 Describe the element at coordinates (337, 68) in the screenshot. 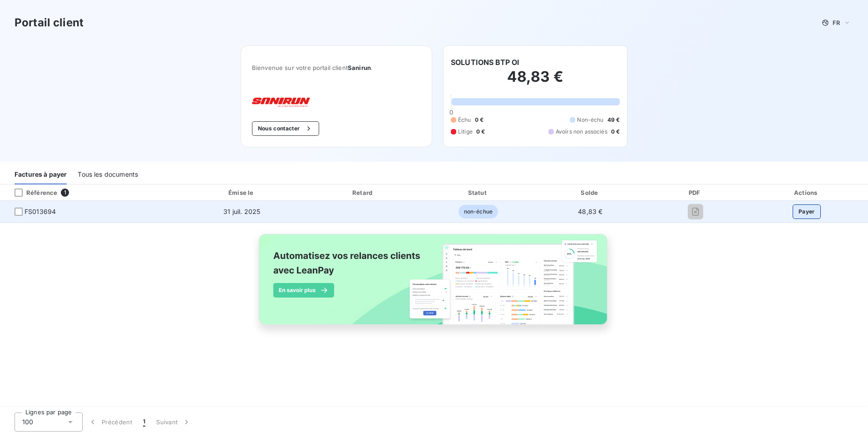

I see `span: Bienvenue sur votre portail client .` at that location.